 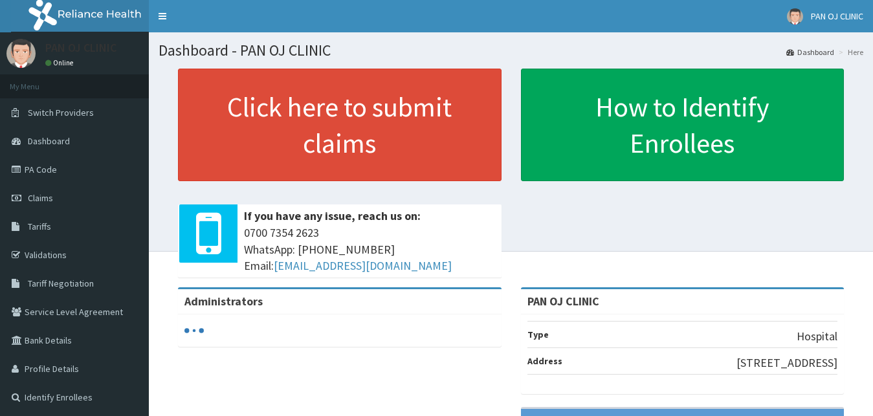 What do you see at coordinates (817, 337) in the screenshot?
I see `p: Hospital` at bounding box center [817, 337].